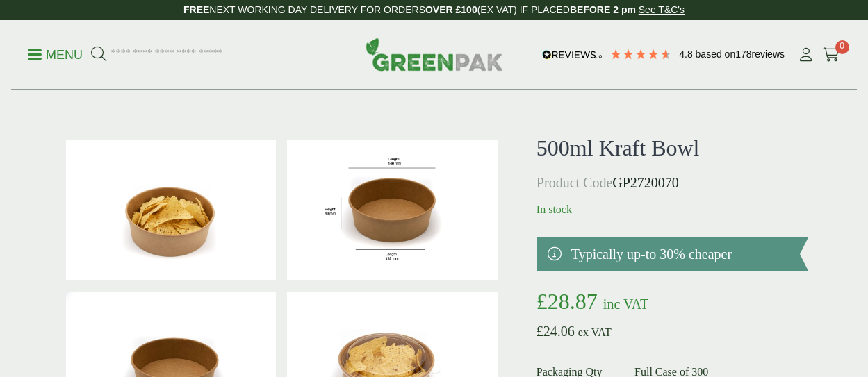  Describe the element at coordinates (55, 54) in the screenshot. I see `a: Menu` at that location.